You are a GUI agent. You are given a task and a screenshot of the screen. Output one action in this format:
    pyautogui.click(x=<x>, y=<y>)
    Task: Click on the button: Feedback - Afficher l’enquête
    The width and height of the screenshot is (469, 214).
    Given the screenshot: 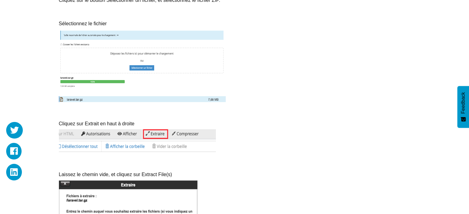 What is the action you would take?
    pyautogui.click(x=463, y=107)
    